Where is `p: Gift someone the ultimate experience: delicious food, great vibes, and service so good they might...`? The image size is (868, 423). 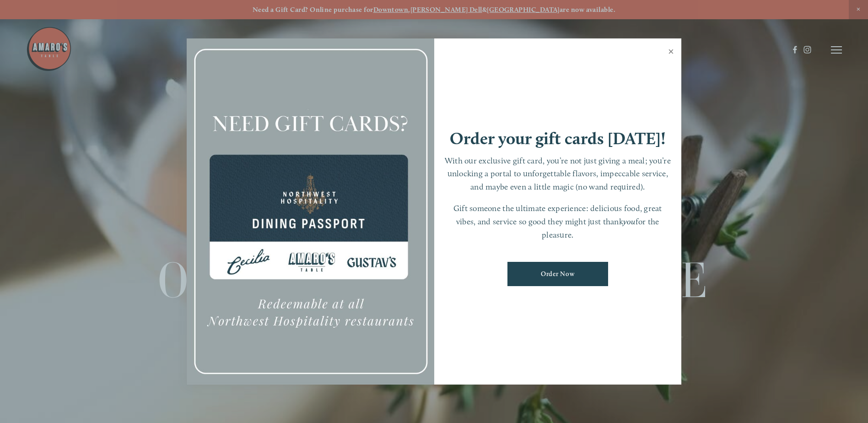
p: Gift someone the ultimate experience: delicious food, great vibes, and service so good they might... is located at coordinates (558, 222).